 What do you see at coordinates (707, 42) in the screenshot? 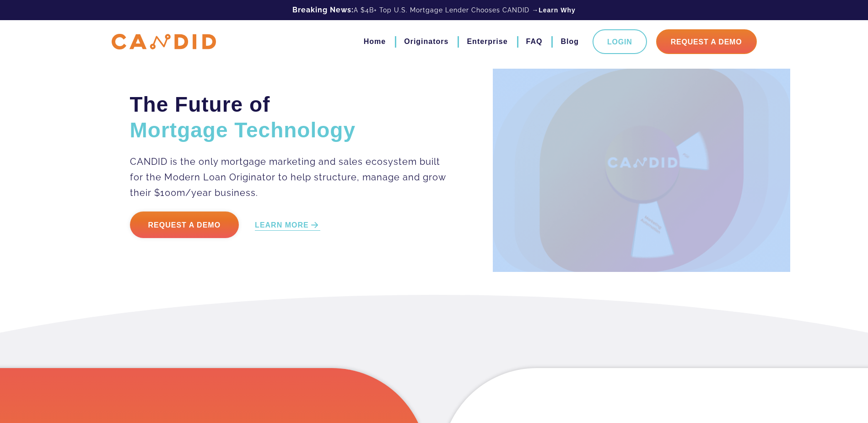
I see `a: Request A Demo` at bounding box center [707, 42].